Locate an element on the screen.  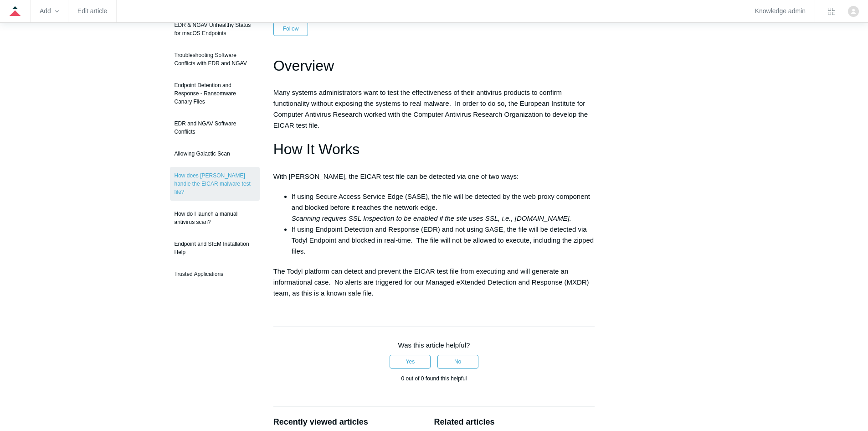
a: Trusted Applications is located at coordinates (215, 274).